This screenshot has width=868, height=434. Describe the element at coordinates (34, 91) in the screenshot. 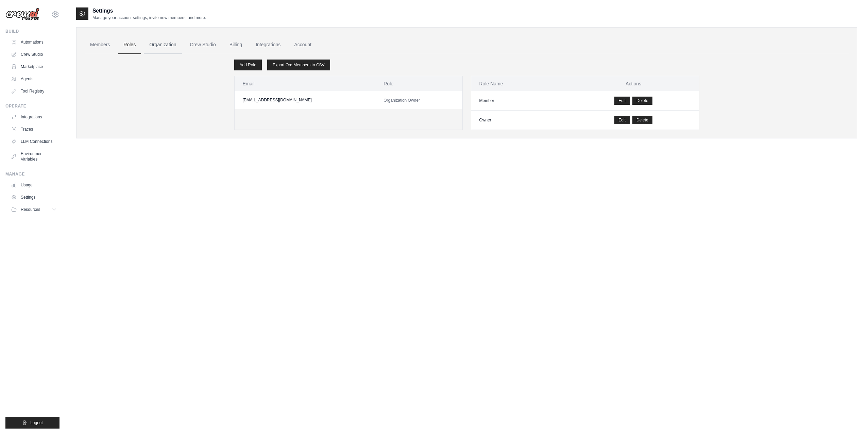

I see `a: Tool Registry` at that location.